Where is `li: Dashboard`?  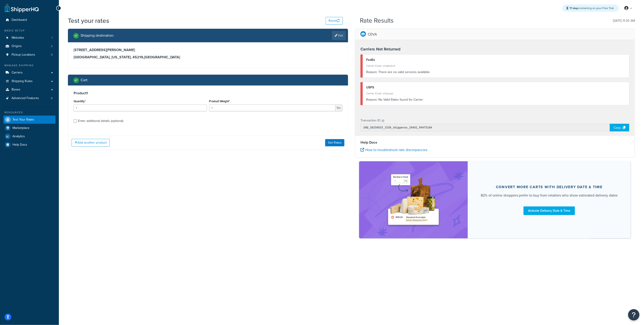 li: Dashboard is located at coordinates (29, 20).